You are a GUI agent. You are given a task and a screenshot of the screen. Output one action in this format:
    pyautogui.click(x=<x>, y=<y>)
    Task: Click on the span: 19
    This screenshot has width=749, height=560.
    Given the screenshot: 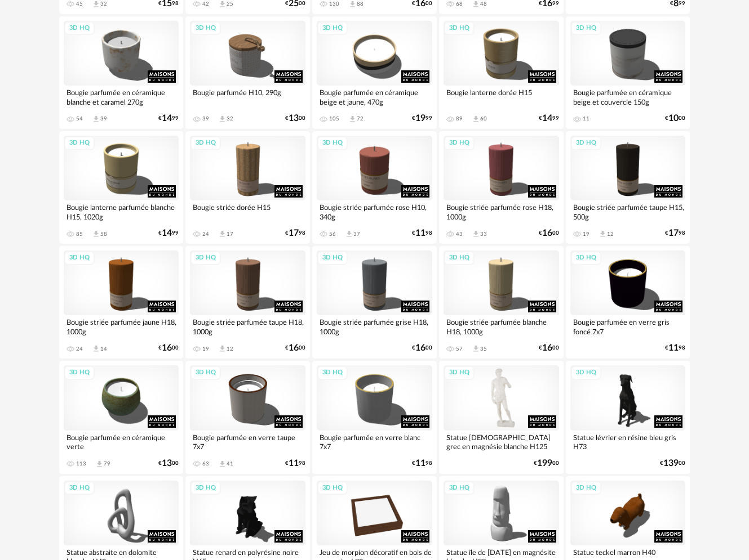 What is the action you would take?
    pyautogui.click(x=420, y=118)
    